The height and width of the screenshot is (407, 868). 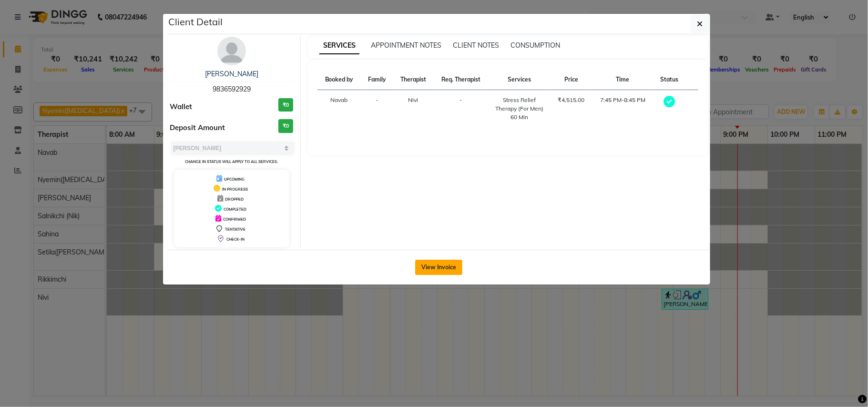 I want to click on span: CONFIRMED, so click(x=235, y=219).